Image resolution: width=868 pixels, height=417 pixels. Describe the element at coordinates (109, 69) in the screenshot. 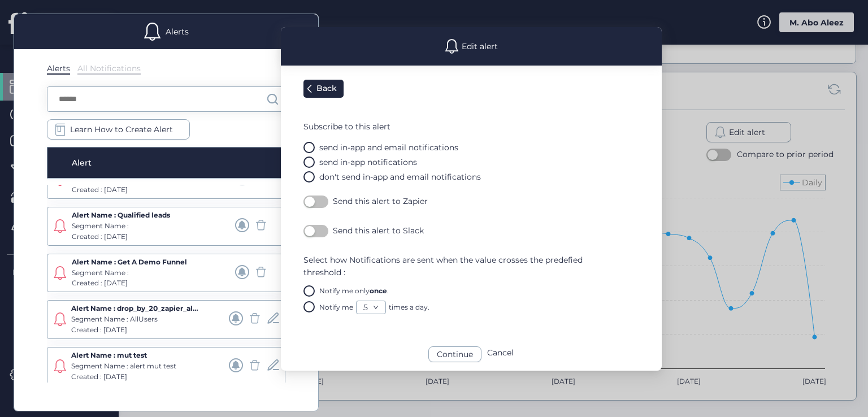

I see `div: All Notifications` at that location.